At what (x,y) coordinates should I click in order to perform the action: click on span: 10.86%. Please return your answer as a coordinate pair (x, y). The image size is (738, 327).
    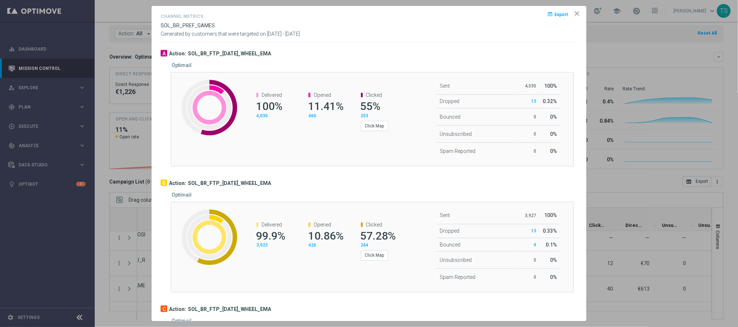
    Looking at the image, I should click on (326, 236).